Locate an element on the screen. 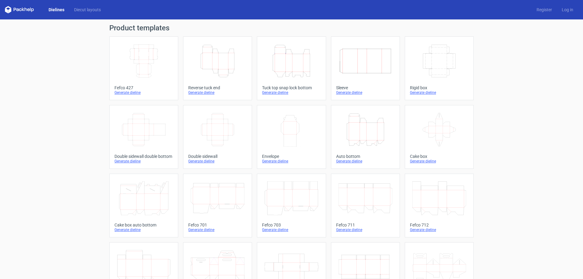  a: Reverse tuck endGenerate dieline is located at coordinates (217, 68).